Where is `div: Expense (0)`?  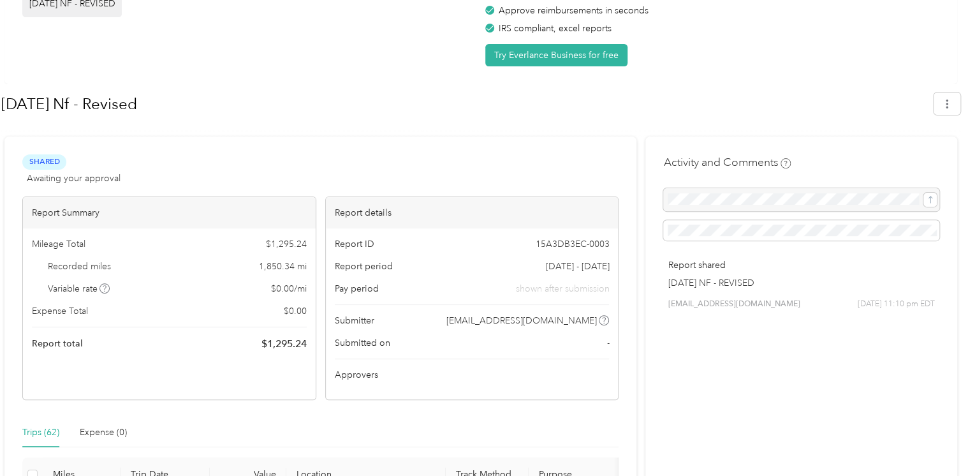 div: Expense (0) is located at coordinates (103, 432).